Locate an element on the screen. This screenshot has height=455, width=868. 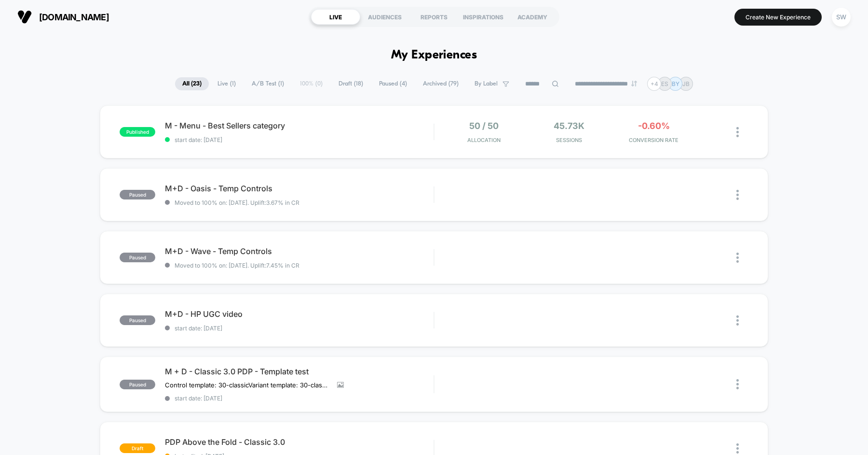
span: A/B Test ( 1 ) is located at coordinates (268, 84).